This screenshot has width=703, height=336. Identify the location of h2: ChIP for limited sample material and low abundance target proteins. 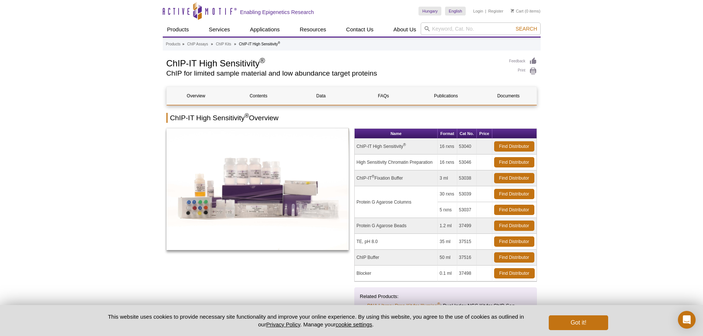
(334, 73).